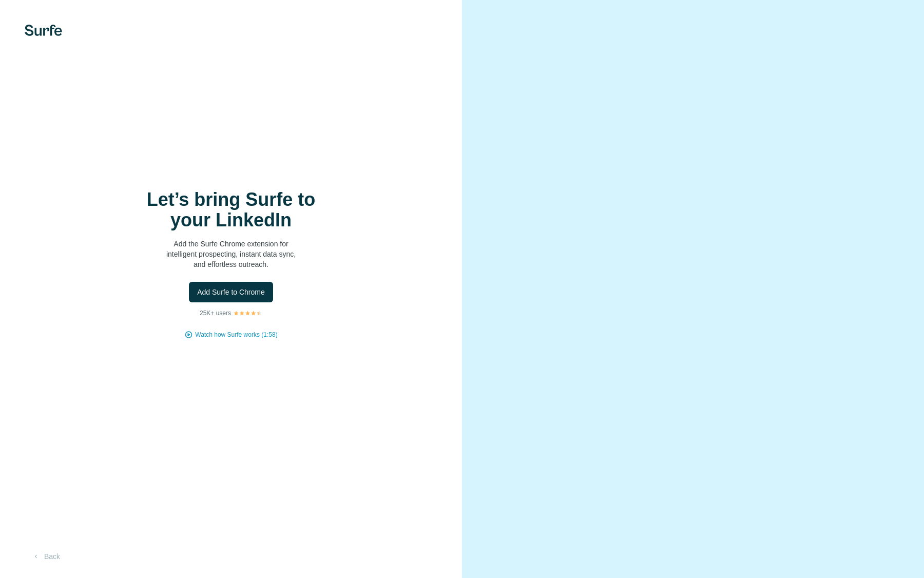 This screenshot has height=578, width=924. Describe the element at coordinates (231, 254) in the screenshot. I see `p: Add the Surfe Chrome extension for intelligent prospecting, instant data sync, and effortless out...` at that location.